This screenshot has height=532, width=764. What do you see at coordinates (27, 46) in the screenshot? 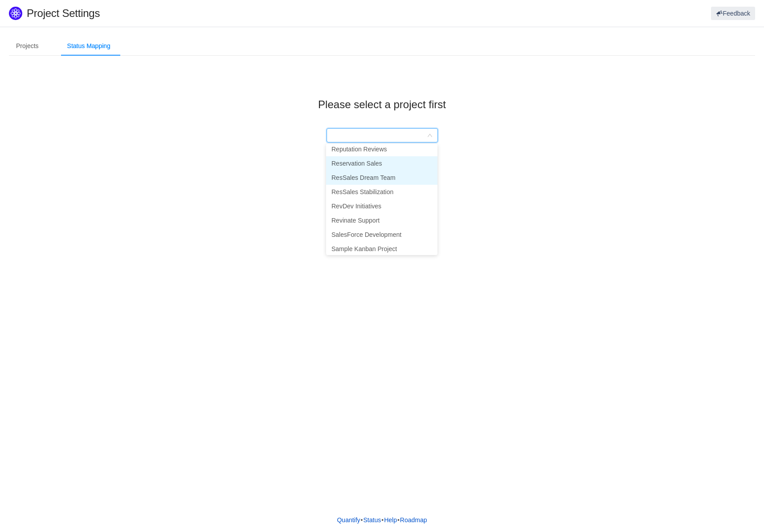
I see `div: Projects` at bounding box center [27, 46].